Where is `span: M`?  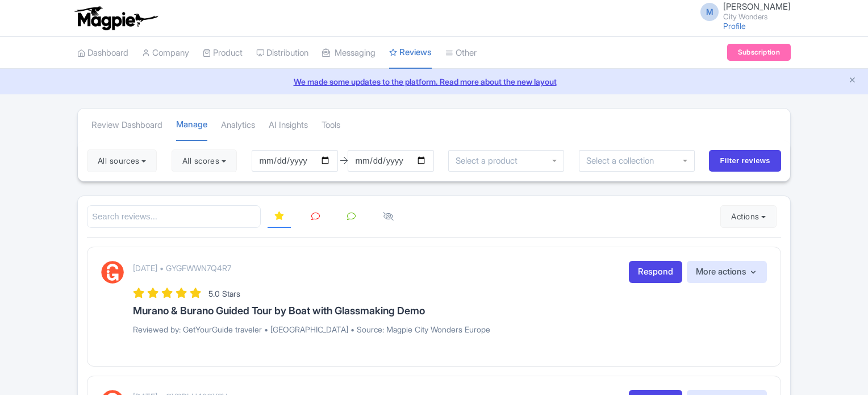
span: M is located at coordinates (710, 12).